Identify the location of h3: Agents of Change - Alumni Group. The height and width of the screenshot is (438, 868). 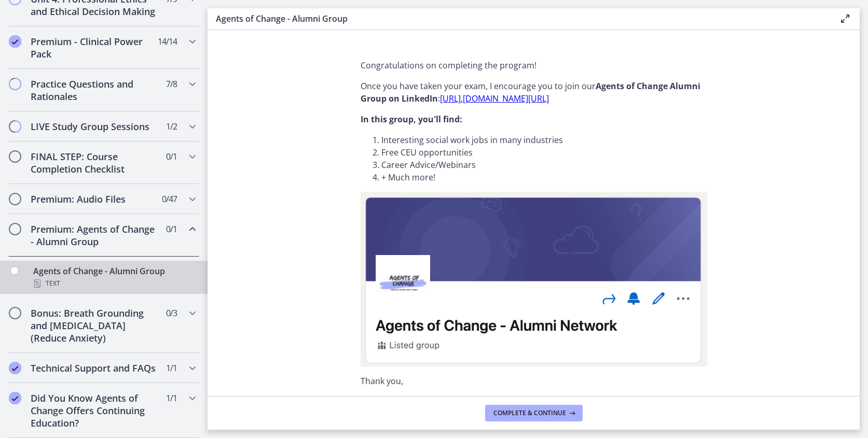
(518, 19).